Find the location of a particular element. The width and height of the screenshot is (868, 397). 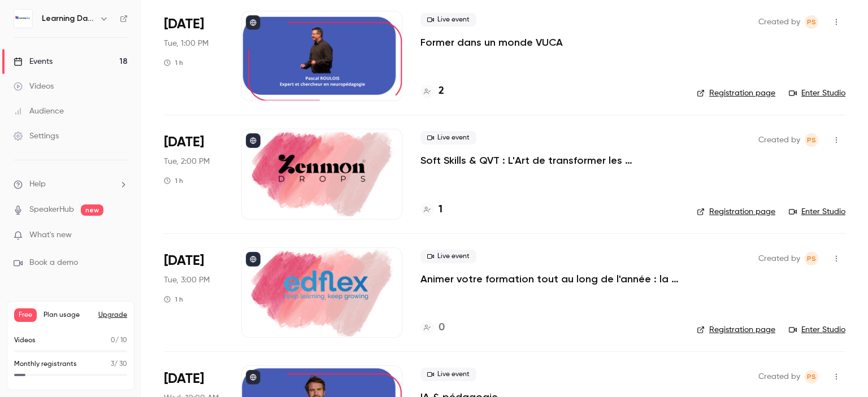

span: Tue, 2:00 PM is located at coordinates (187, 161).